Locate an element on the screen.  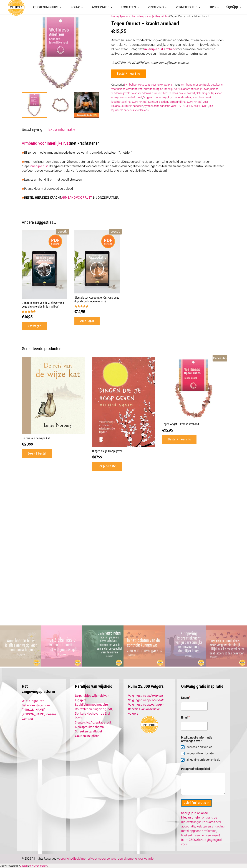
a: GRATISGRATIS Menu is located at coordinates (235, 7).